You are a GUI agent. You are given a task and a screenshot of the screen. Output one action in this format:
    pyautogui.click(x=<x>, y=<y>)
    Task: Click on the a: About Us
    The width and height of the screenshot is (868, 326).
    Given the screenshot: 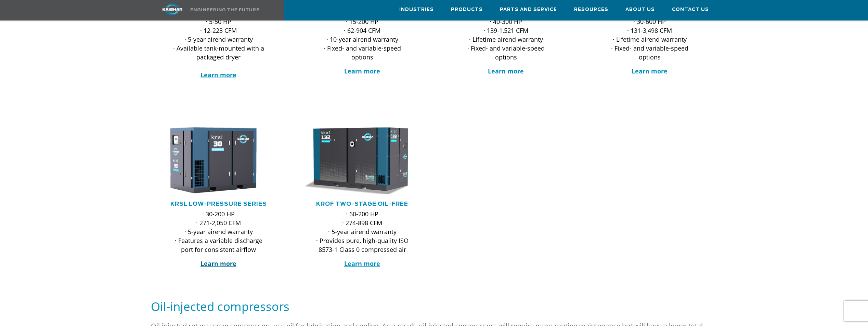 What is the action you would take?
    pyautogui.click(x=640, y=10)
    